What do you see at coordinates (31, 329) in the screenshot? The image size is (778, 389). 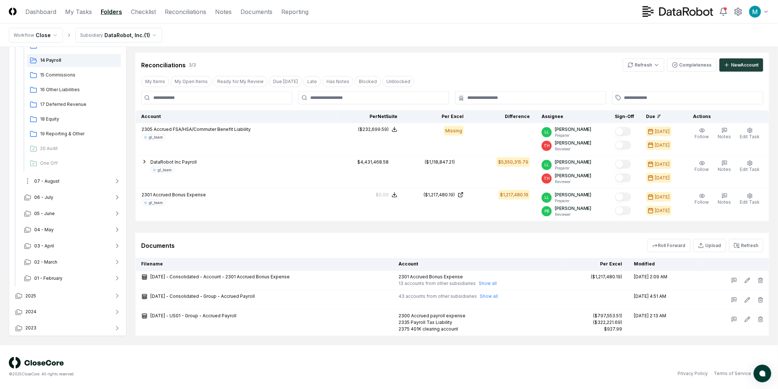 I see `span: 2023` at bounding box center [31, 329].